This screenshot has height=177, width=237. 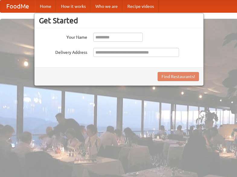 What do you see at coordinates (73, 6) in the screenshot?
I see `a: How it works` at bounding box center [73, 6].